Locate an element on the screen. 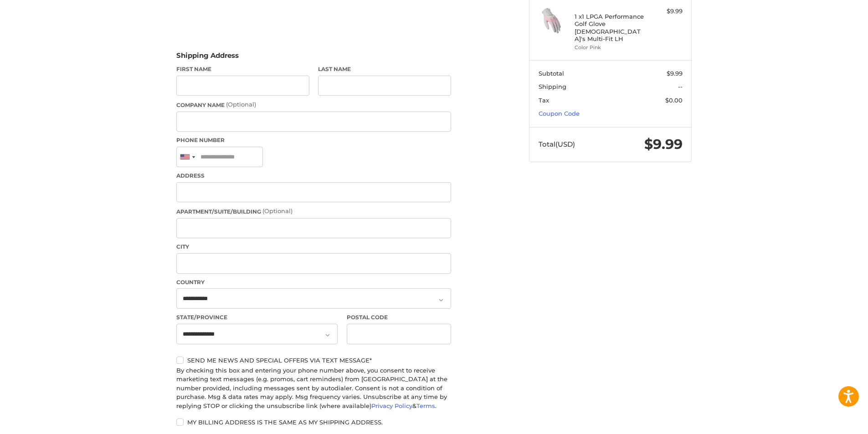 This screenshot has height=434, width=868. label: Country is located at coordinates (313, 283).